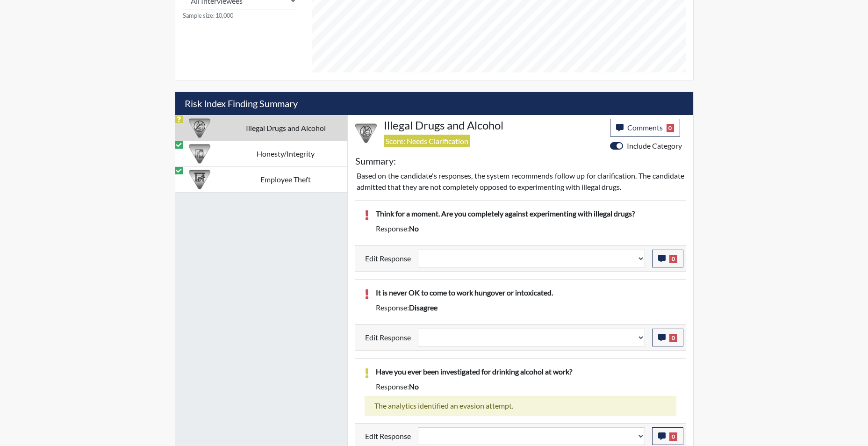 The height and width of the screenshot is (446, 868). What do you see at coordinates (423, 307) in the screenshot?
I see `span: disagree` at bounding box center [423, 307].